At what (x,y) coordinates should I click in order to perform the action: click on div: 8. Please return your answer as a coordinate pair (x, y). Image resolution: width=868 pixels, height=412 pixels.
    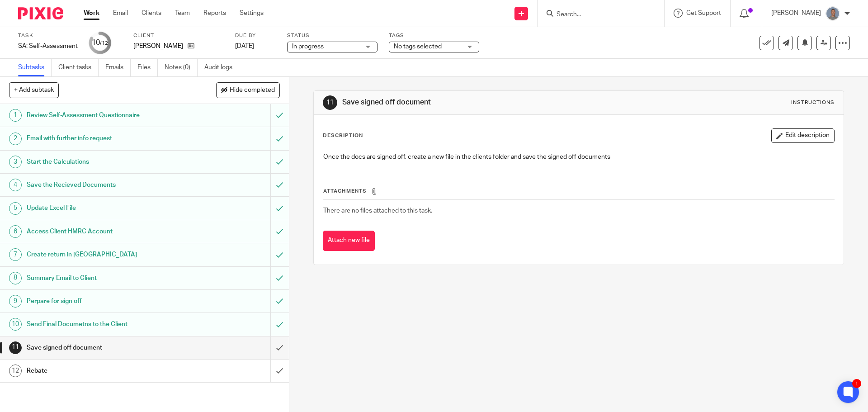
    Looking at the image, I should click on (16, 278).